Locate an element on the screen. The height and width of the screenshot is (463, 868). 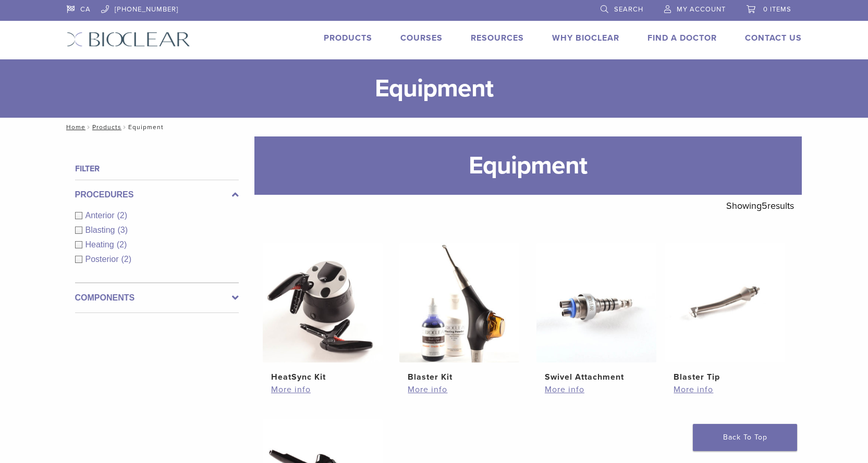
img: HeatSync Kit is located at coordinates (322, 302).